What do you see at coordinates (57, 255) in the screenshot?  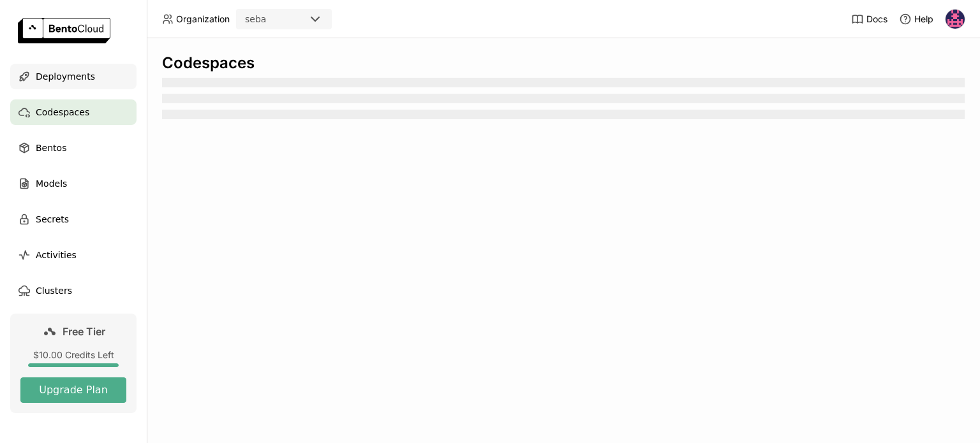 I see `span: Activities` at bounding box center [57, 255].